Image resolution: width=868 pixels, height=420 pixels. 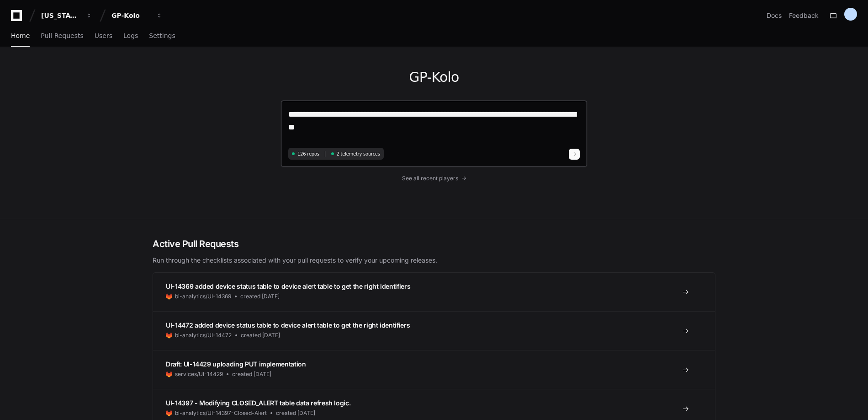 What do you see at coordinates (804, 16) in the screenshot?
I see `button: Feedback` at bounding box center [804, 16].